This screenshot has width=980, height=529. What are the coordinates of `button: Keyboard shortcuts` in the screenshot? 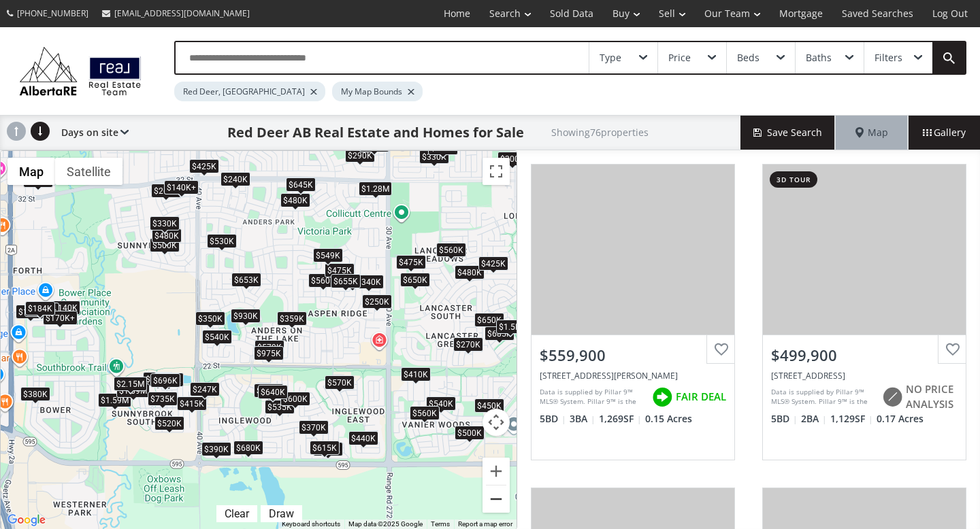 It's located at (311, 524).